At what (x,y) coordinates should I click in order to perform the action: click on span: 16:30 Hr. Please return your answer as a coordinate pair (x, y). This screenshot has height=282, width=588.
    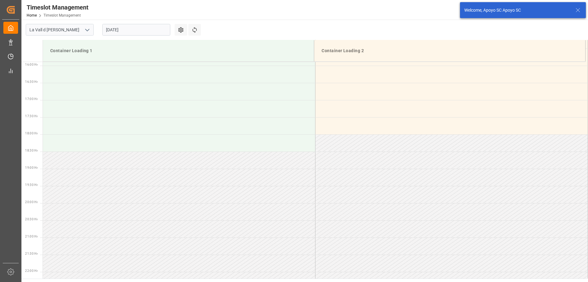
    Looking at the image, I should click on (31, 82).